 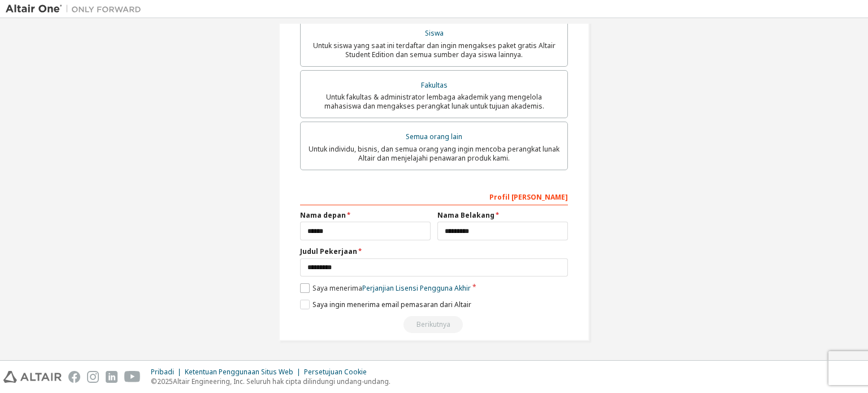 What do you see at coordinates (434, 153) in the screenshot?
I see `font: Untuk individu, bisnis, dan semua orang yang ingin mencoba perangkat lunak Altair dan menjelajahi...` at bounding box center [434, 153].